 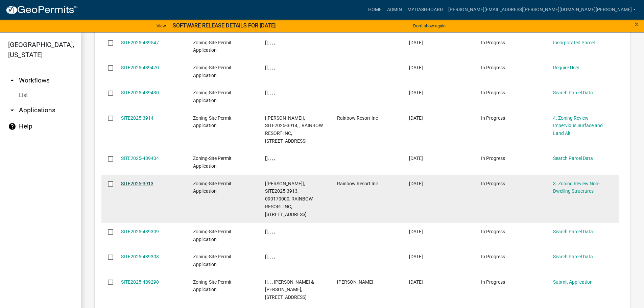 What do you see at coordinates (140, 42) in the screenshot?
I see `a: SITE2025-489547` at bounding box center [140, 42].